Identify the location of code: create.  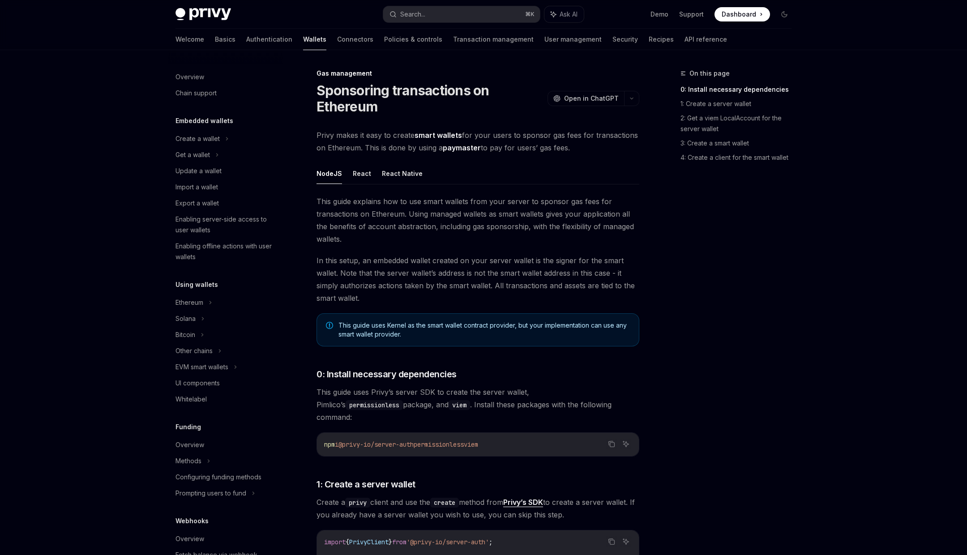
(444, 503).